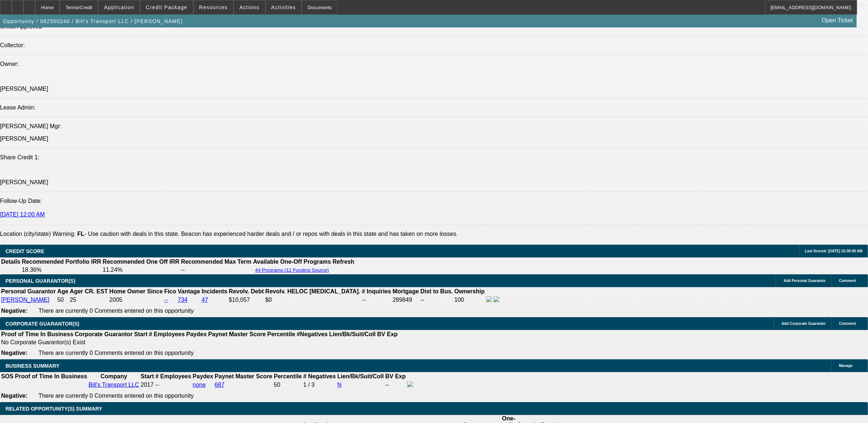  Describe the element at coordinates (284, 7) in the screenshot. I see `span: Activities` at that location.